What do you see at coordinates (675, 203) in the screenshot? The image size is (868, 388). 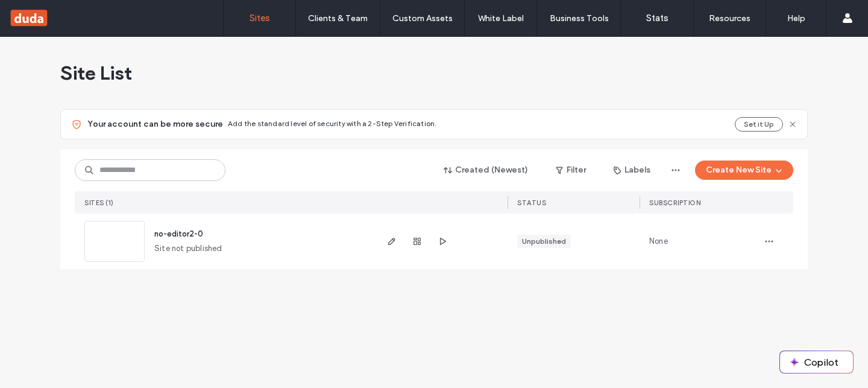 I see `span: SUBSCRIPTION` at bounding box center [675, 203].